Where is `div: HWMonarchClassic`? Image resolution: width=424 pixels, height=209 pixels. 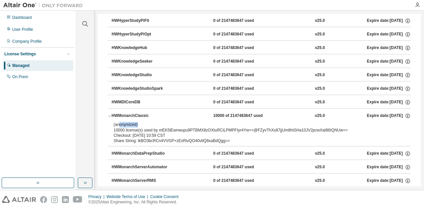 div: HWMonarchClassic is located at coordinates (142, 116).